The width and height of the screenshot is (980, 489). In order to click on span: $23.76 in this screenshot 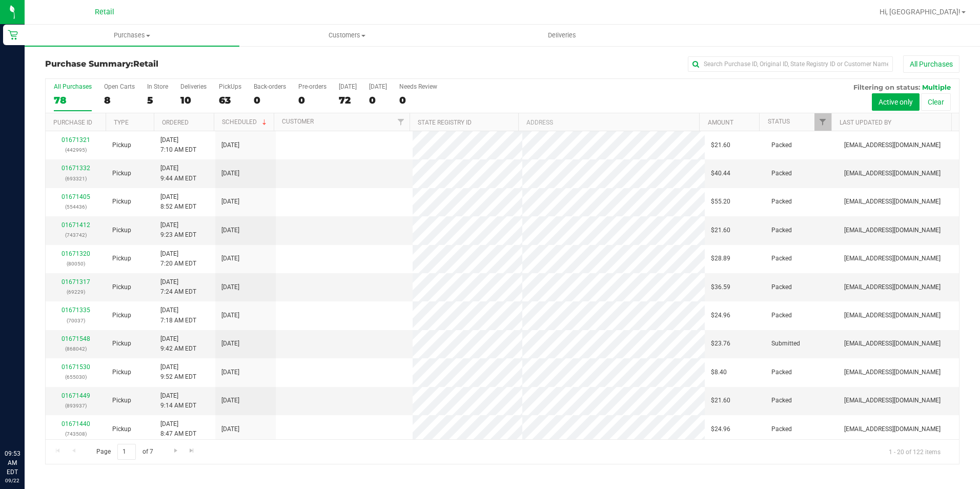, I will do `click(721, 343)`.